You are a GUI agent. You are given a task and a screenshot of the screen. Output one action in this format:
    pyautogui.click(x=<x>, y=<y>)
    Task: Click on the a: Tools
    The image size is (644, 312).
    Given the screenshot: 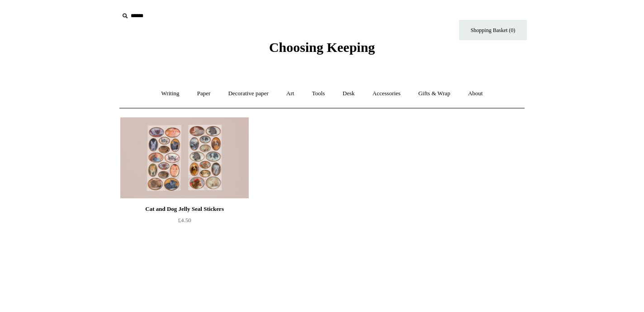 What is the action you would take?
    pyautogui.click(x=318, y=93)
    